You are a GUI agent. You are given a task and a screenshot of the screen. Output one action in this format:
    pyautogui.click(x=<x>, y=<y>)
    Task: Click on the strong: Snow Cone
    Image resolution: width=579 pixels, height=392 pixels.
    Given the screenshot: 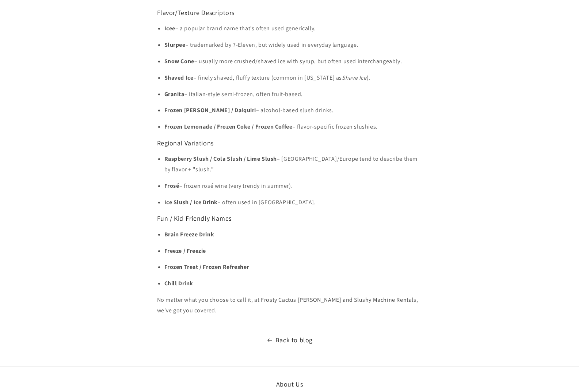 What is the action you would take?
    pyautogui.click(x=179, y=61)
    